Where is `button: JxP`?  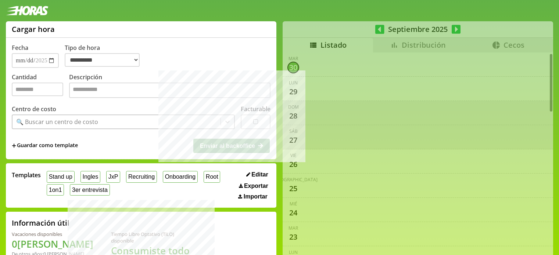
button: JxP is located at coordinates (113, 177).